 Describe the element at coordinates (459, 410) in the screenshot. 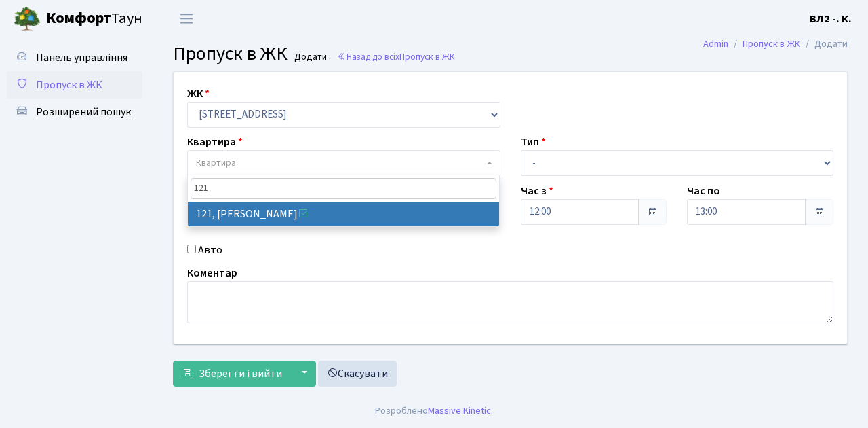

I see `a: Massive Kinetic` at that location.